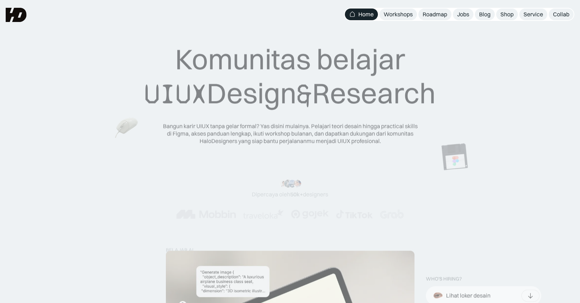 This screenshot has width=580, height=303. I want to click on div: Shop, so click(506, 14).